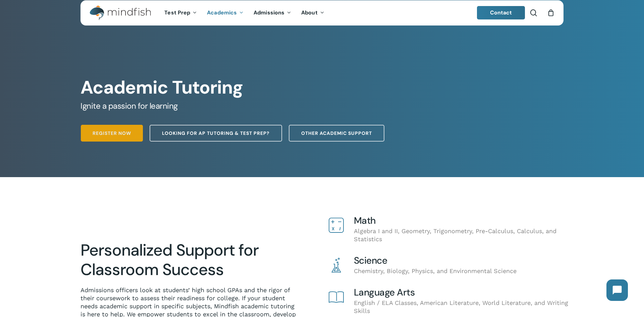 The image size is (644, 317). Describe the element at coordinates (501, 13) in the screenshot. I see `a: Contact` at that location.